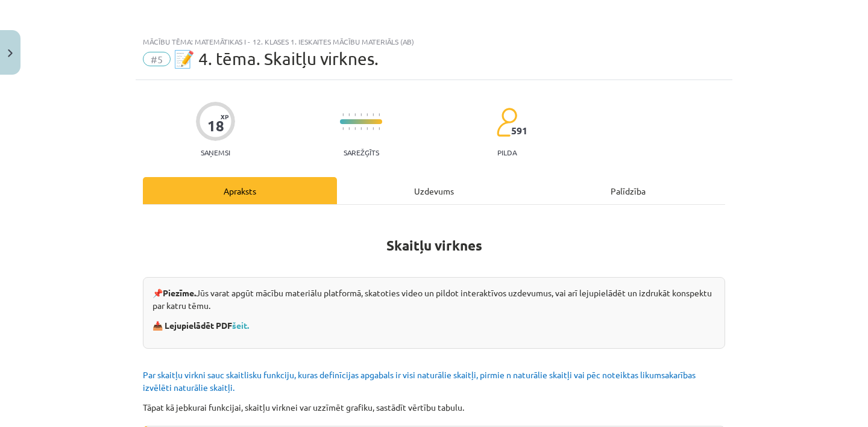 The image size is (868, 427). Describe the element at coordinates (506, 122) in the screenshot. I see `img: students-c634bb4e5e11cddfef0936a35e636f08e4e9abd3cc4e673bd6f9a4125e45ecb1.svg` at that location.